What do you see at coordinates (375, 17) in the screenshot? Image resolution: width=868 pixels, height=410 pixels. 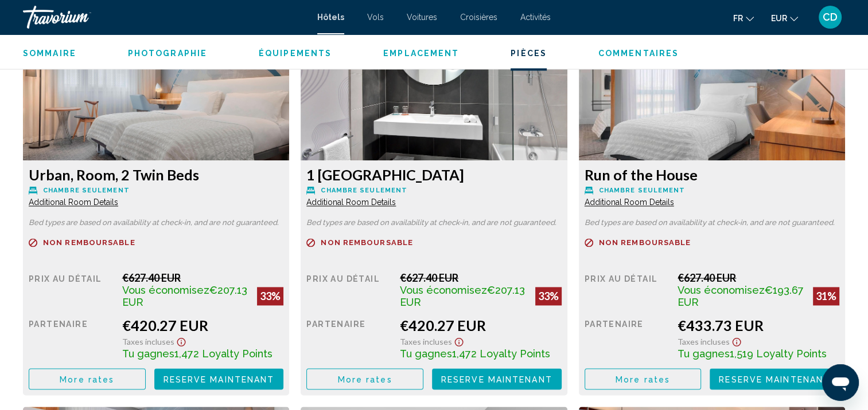 I see `a: Vols` at bounding box center [375, 17].